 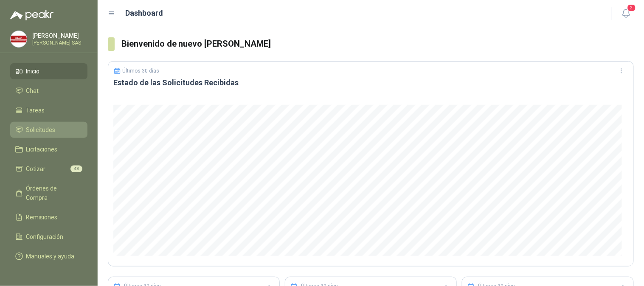 I want to click on span: Inicio, so click(x=33, y=71).